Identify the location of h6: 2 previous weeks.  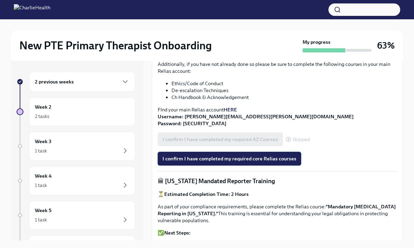
(54, 82).